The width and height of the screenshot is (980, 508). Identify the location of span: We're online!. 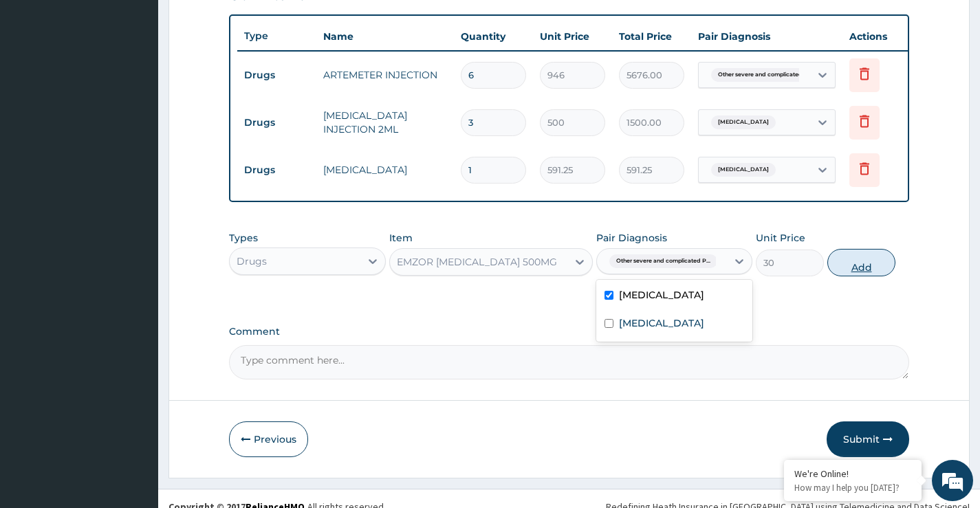
(135, 230).